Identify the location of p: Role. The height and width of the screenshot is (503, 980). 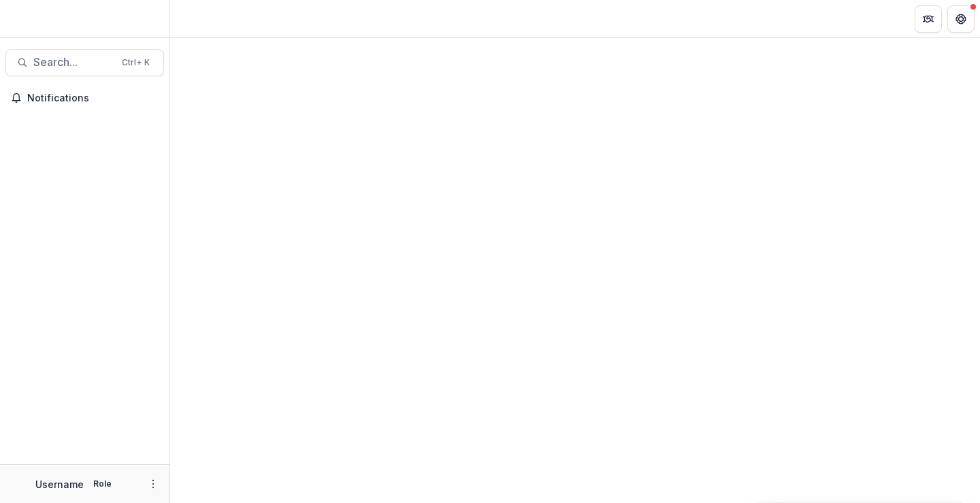
(102, 483).